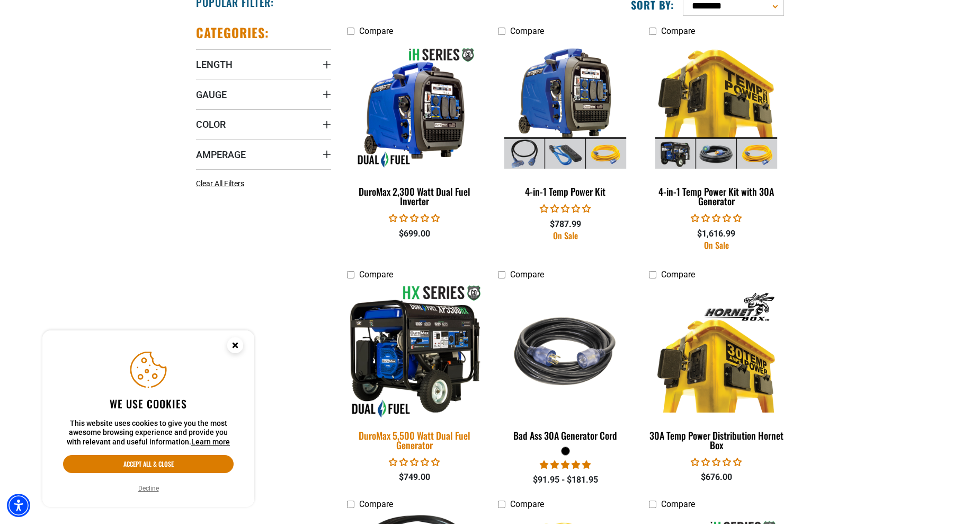 The height and width of the screenshot is (524, 980). Describe the element at coordinates (415, 478) in the screenshot. I see `div: $749.00` at that location.